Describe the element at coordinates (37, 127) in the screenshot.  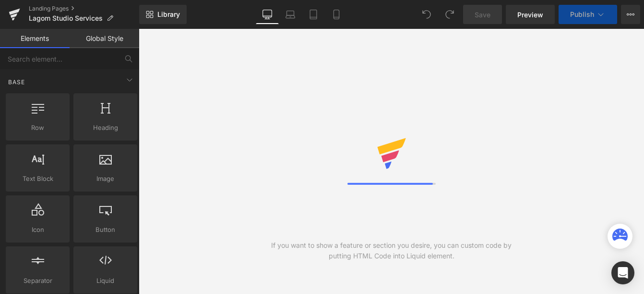
I see `span: Row` at that location.